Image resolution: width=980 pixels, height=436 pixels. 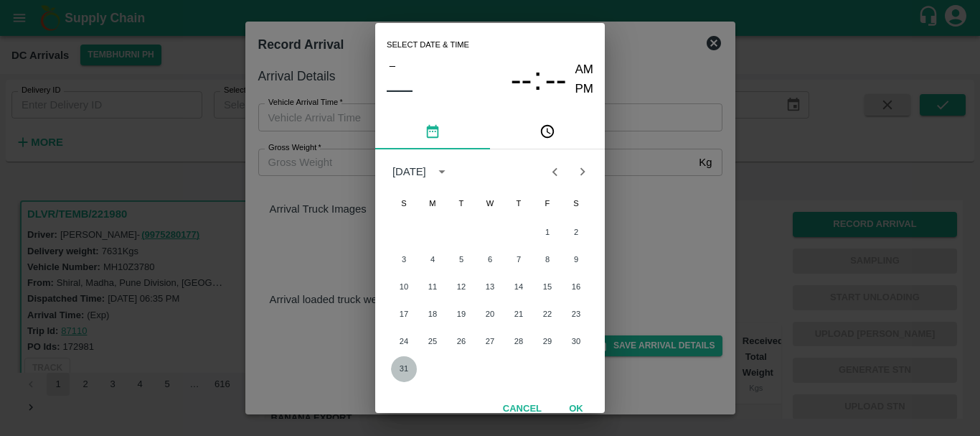 What do you see at coordinates (461, 342) in the screenshot?
I see `button: 26` at bounding box center [461, 342].